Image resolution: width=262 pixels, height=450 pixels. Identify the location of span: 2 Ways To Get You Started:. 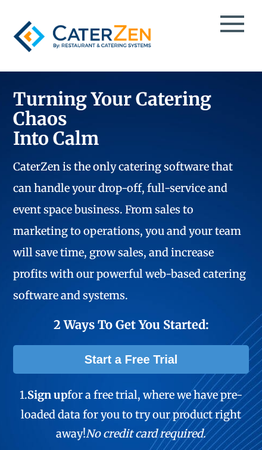
(131, 325).